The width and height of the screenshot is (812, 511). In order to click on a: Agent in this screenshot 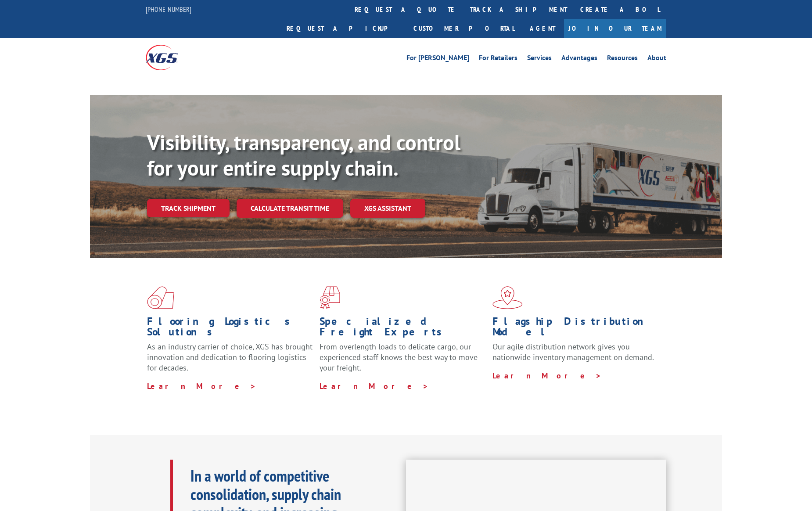, I will do `click(542, 28)`.